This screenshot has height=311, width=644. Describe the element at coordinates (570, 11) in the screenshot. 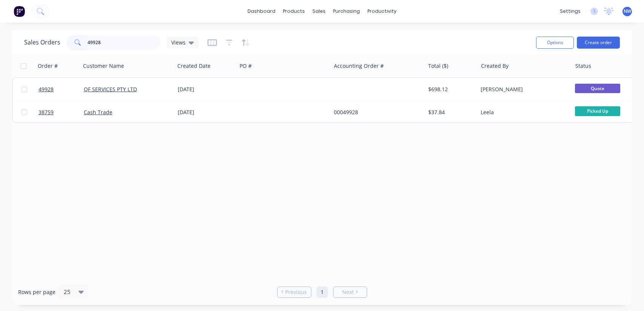

I see `div: settings` at that location.